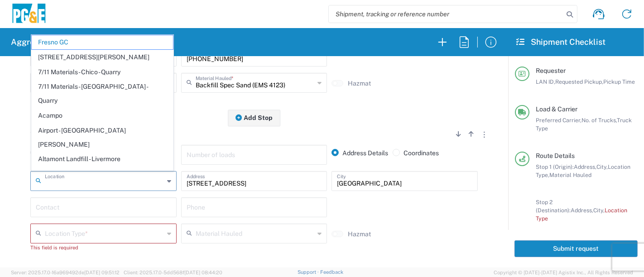 The height and width of the screenshot is (277, 644). I want to click on h2: Shipment Checklist, so click(561, 42).